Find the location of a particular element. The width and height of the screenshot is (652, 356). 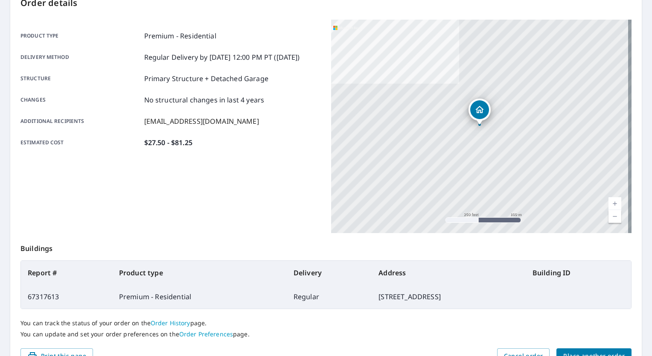

a: Order Preferences is located at coordinates (206, 334).